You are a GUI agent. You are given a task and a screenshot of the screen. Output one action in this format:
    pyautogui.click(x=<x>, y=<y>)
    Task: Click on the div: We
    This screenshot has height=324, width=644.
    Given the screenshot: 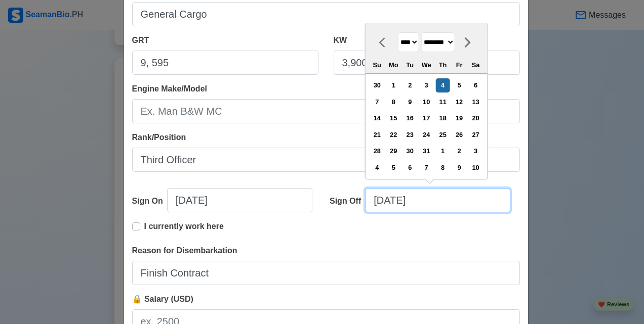 What is the action you would take?
    pyautogui.click(x=427, y=65)
    